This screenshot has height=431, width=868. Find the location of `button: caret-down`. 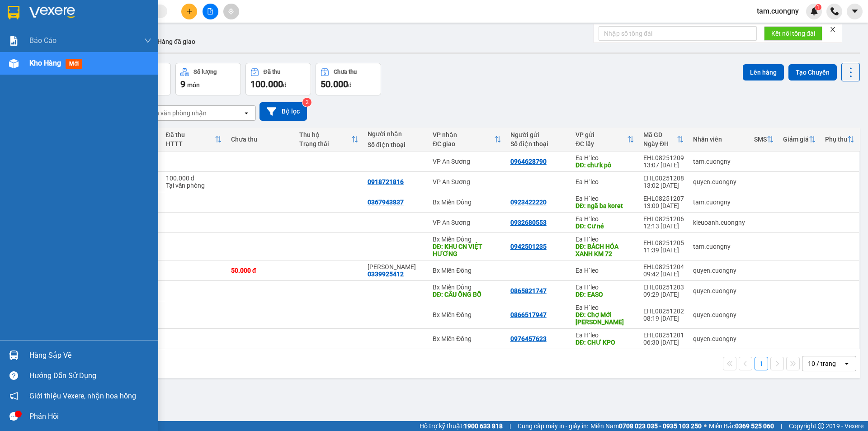

button: caret-down is located at coordinates (855, 11).